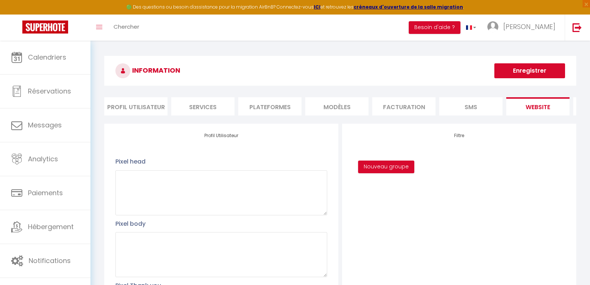 The width and height of the screenshot is (590, 285). I want to click on li: Plateformes, so click(270, 106).